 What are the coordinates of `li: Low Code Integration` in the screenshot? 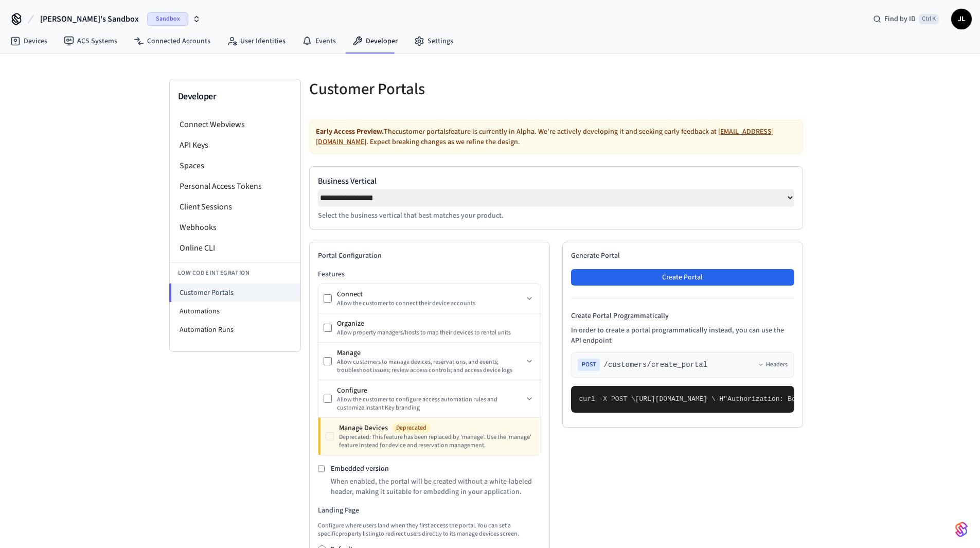 It's located at (235, 273).